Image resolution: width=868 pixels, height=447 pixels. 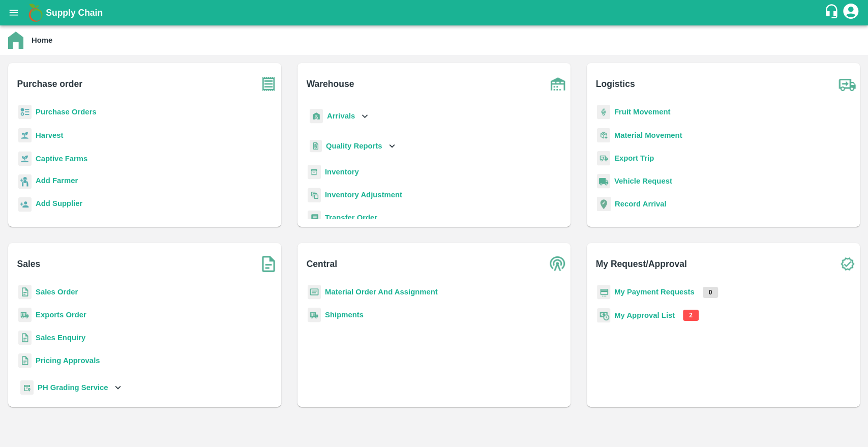 I want to click on b: Sales Enquiry, so click(x=60, y=338).